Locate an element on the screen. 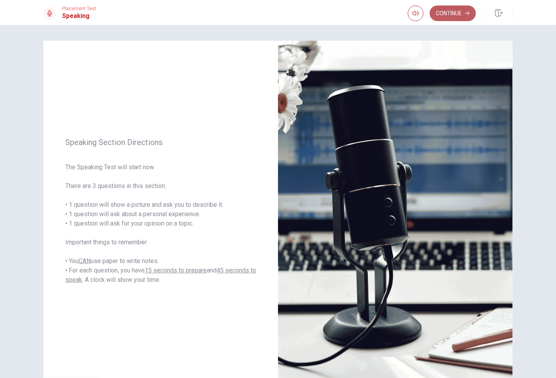 This screenshot has height=378, width=556. span: The Speaking Test will start now. There are 3 questions in this section. • 1 question will show a... is located at coordinates (161, 224).